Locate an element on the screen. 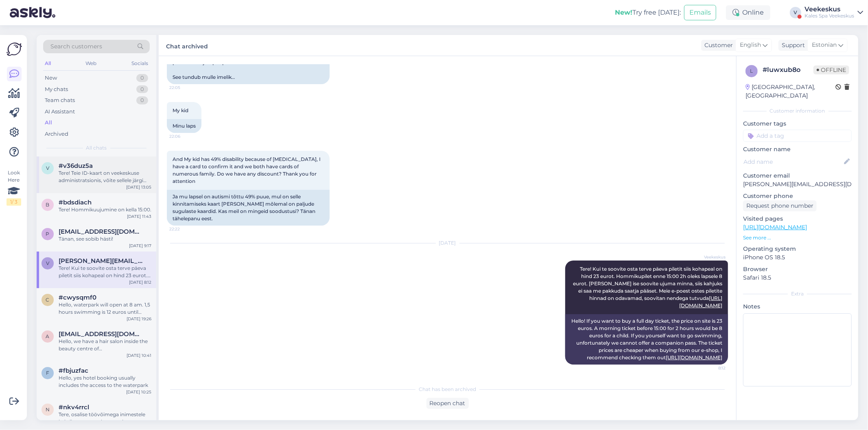 Image resolution: width=868 pixels, height=430 pixels. div: Customer is located at coordinates (717, 45).